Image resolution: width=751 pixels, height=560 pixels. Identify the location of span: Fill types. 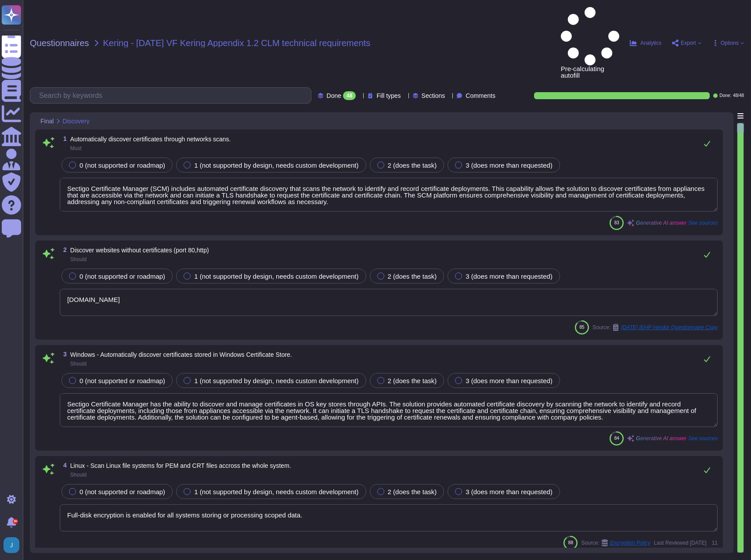
(388, 96).